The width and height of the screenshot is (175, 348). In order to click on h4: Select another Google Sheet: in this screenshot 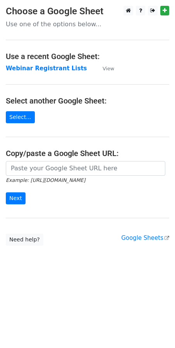, I will do `click(87, 101)`.